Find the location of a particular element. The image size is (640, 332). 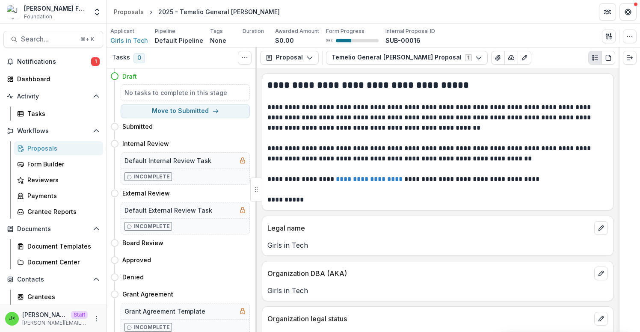

button: Partners is located at coordinates (608, 12).